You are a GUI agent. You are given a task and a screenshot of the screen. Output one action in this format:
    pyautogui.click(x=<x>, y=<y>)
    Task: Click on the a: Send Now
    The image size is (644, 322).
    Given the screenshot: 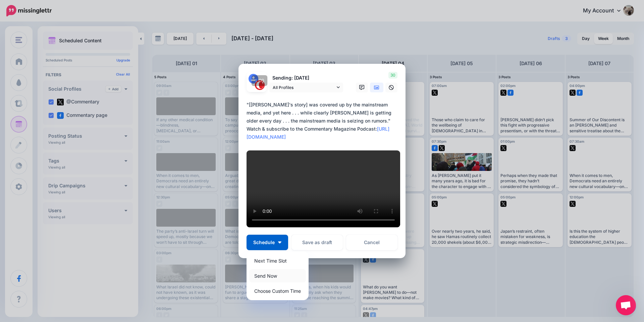 What is the action you would take?
    pyautogui.click(x=278, y=276)
    